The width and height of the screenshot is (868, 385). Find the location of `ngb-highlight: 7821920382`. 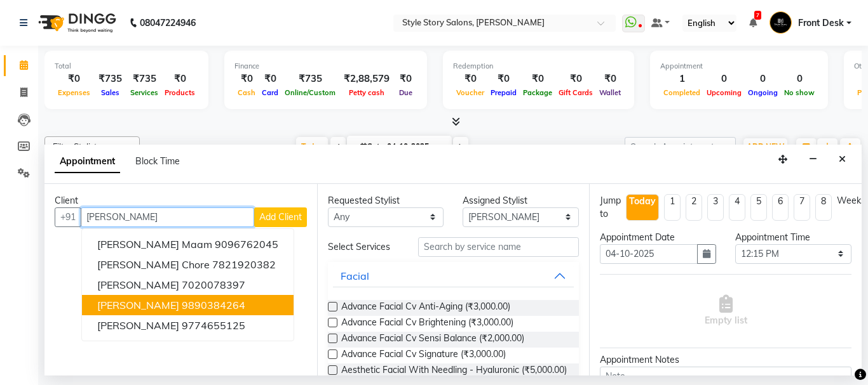

ngb-highlight: 7821920382 is located at coordinates (244, 265).